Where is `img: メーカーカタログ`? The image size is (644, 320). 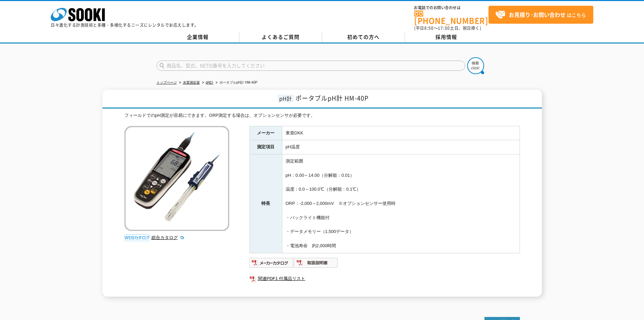 img: メーカーカタログ is located at coordinates (271, 262).